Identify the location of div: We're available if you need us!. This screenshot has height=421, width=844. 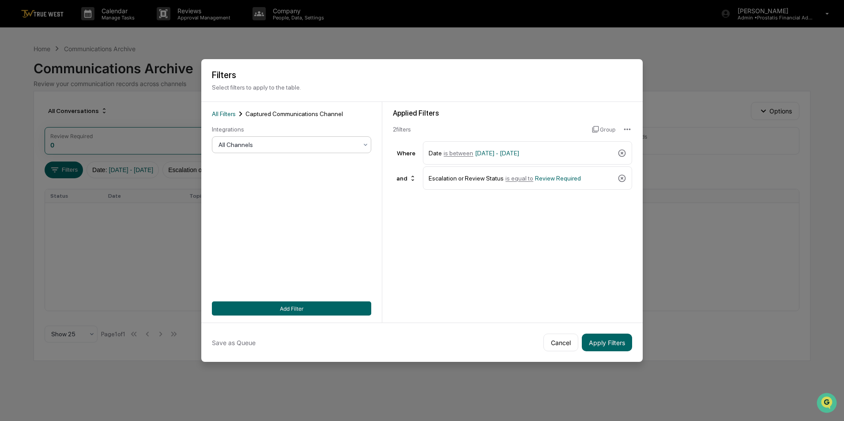
(71, 80).